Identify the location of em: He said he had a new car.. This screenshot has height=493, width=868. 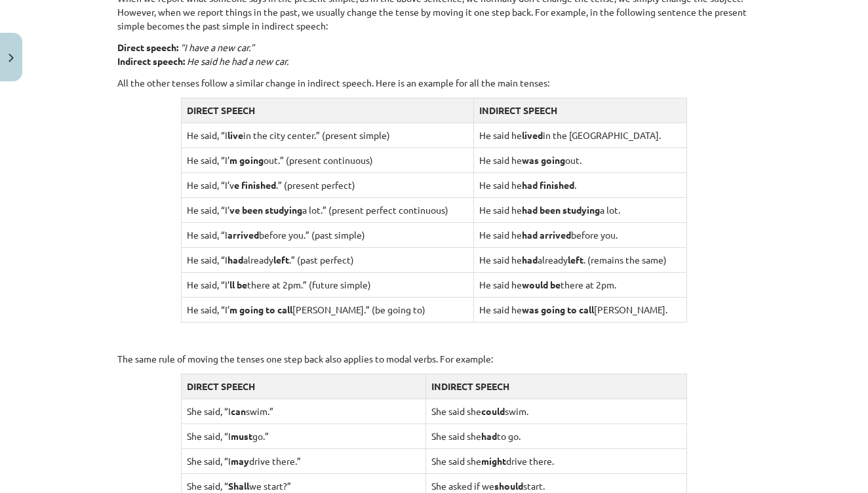
(237, 61).